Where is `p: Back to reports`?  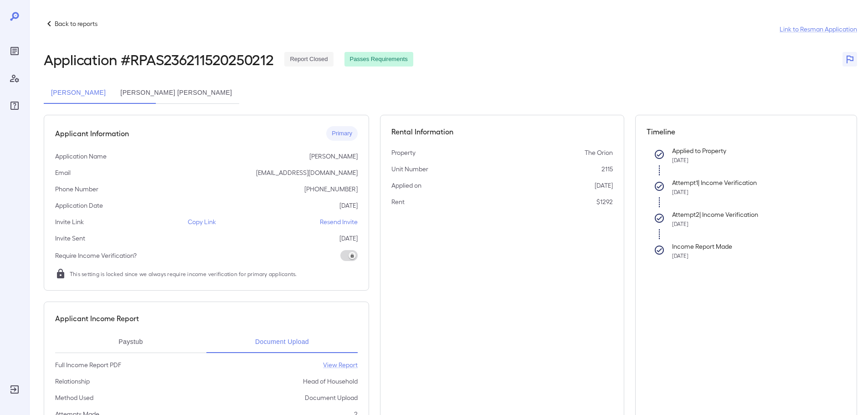 p: Back to reports is located at coordinates (76, 24).